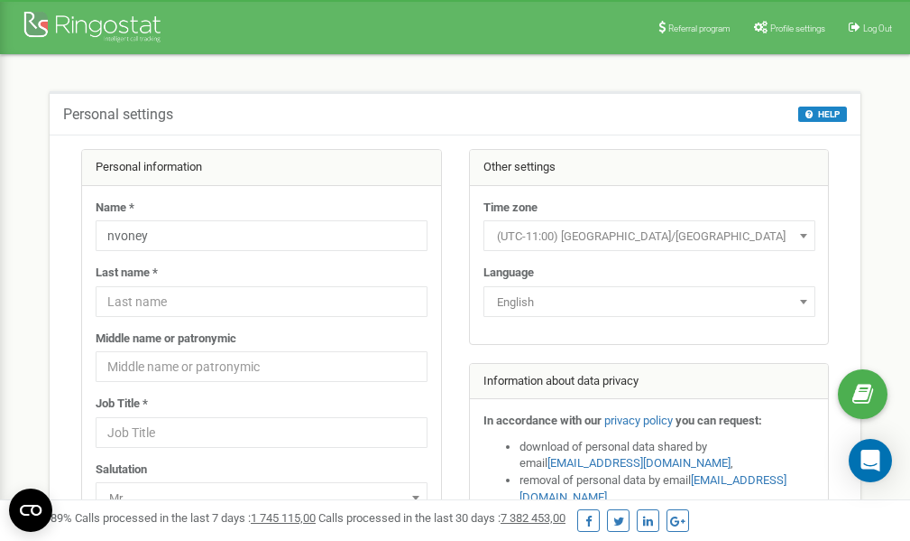  Describe the element at coordinates (115, 208) in the screenshot. I see `label: Name *` at that location.